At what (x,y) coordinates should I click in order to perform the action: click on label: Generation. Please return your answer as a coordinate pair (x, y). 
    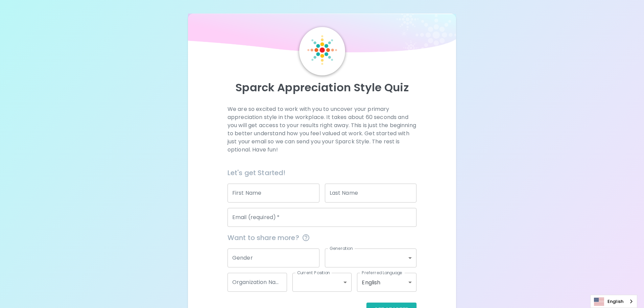
    Looking at the image, I should click on (341, 248).